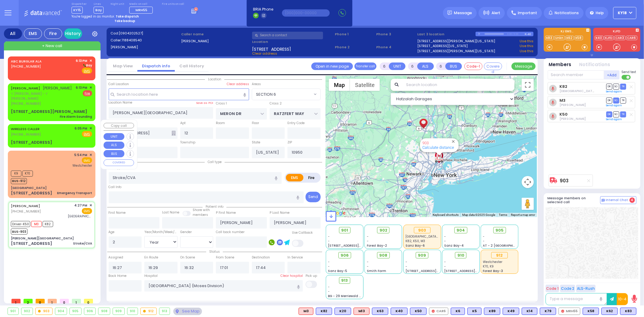 The width and height of the screenshot is (644, 317). Describe the element at coordinates (82, 61) in the screenshot. I see `span: 6:13 PM` at that location.